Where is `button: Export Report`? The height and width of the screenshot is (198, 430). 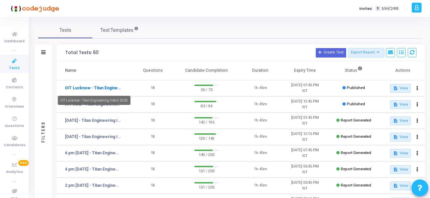
button: Export Report is located at coordinates (366, 53).